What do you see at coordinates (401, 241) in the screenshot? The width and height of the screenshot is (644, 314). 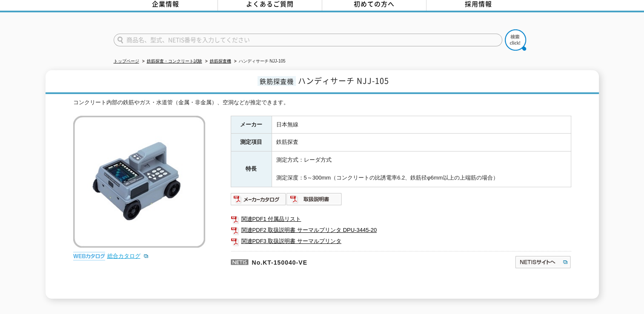 I see `a: 関連PDF3 取扱説明書 サーマルプリンタ` at bounding box center [401, 241].